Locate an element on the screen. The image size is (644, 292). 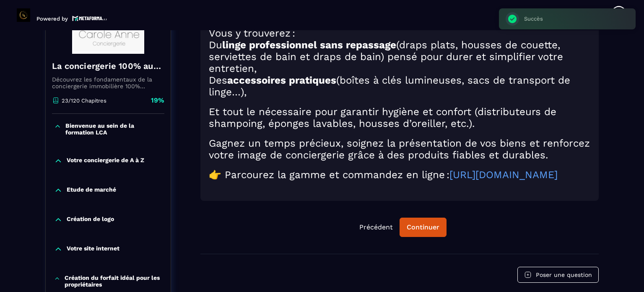
p: Découvrez les fondamentaux de la conciergerie immobilière 100% automatisée. Cette formation est c... is located at coordinates (108, 83).